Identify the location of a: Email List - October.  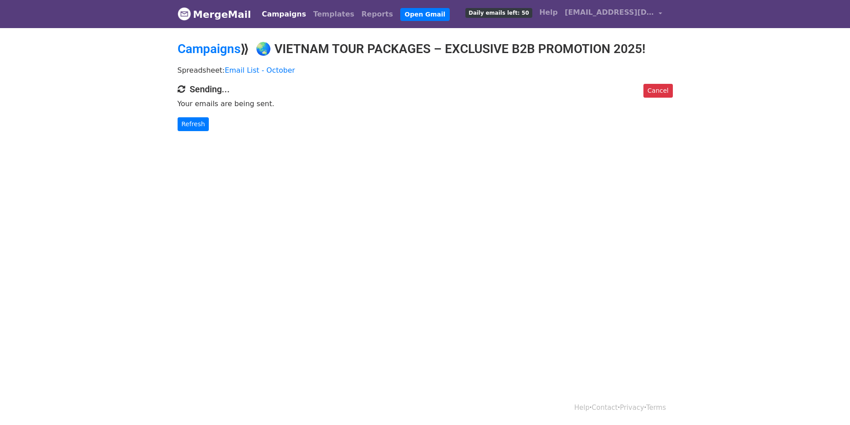
(260, 70).